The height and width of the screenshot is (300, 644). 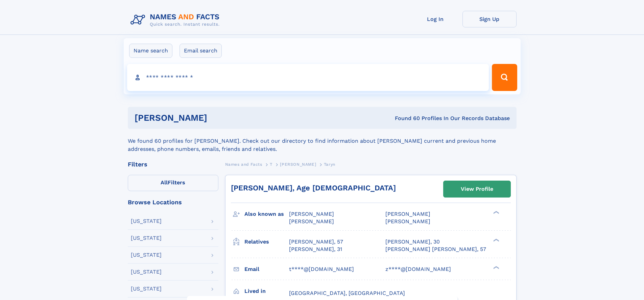 What do you see at coordinates (267, 291) in the screenshot?
I see `h3: Lived in` at bounding box center [267, 291].